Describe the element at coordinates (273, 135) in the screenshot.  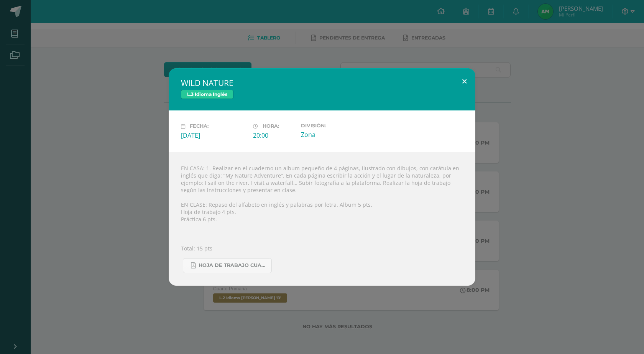
I see `div: 20:00` at that location.